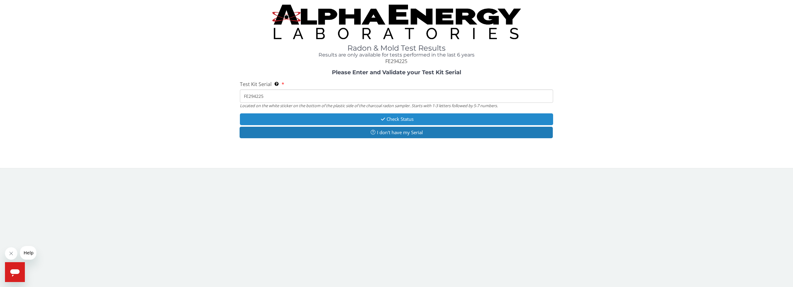 Image resolution: width=793 pixels, height=287 pixels. Describe the element at coordinates (396, 61) in the screenshot. I see `span: FE294225` at that location.